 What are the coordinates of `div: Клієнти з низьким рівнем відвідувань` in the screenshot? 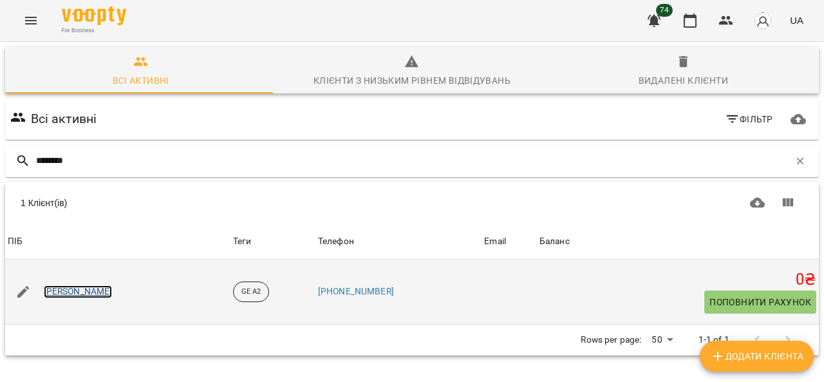 It's located at (412, 80).